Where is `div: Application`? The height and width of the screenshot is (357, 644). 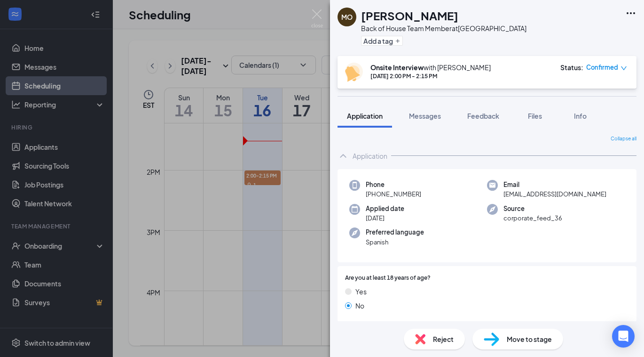 div: Application is located at coordinates (370, 156).